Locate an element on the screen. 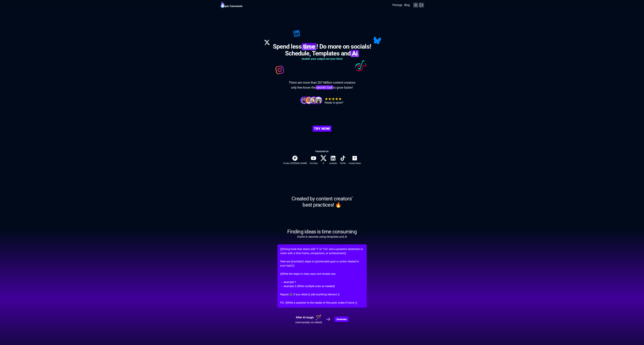 The width and height of the screenshot is (644, 345). button: Logout is located at coordinates (422, 5).